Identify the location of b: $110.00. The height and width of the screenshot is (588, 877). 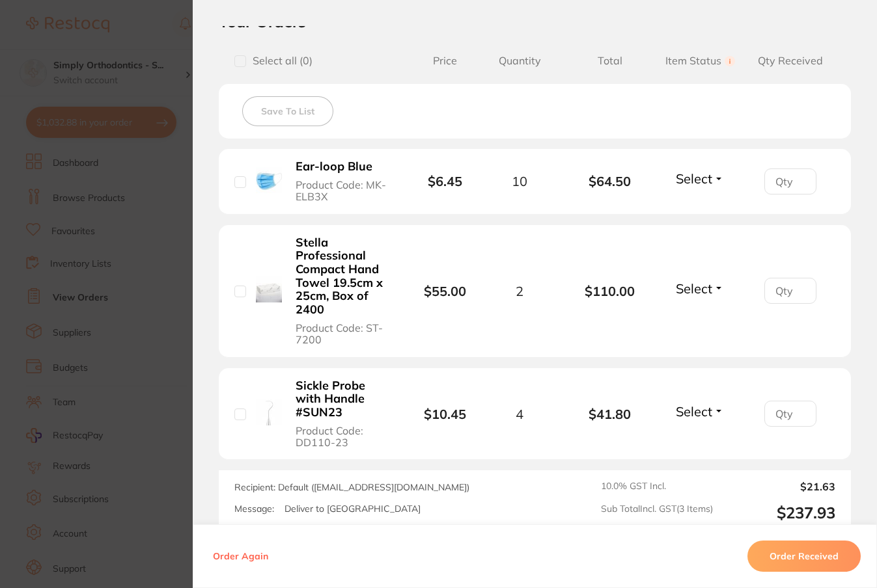
(610, 291).